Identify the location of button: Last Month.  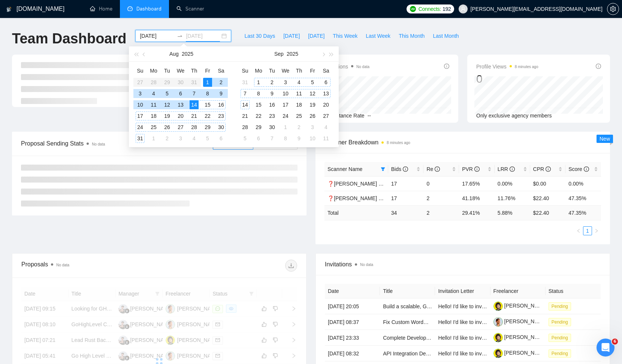
(445, 36).